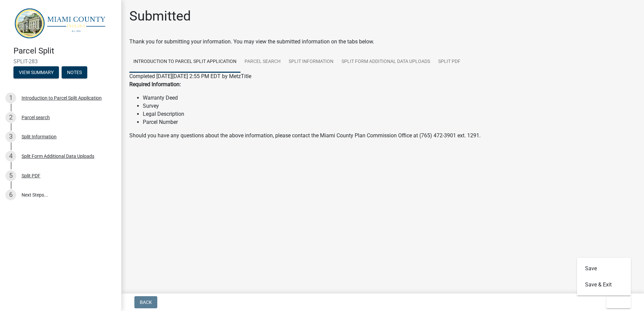 The image size is (644, 311). Describe the element at coordinates (36, 118) in the screenshot. I see `div: Parcel search` at that location.